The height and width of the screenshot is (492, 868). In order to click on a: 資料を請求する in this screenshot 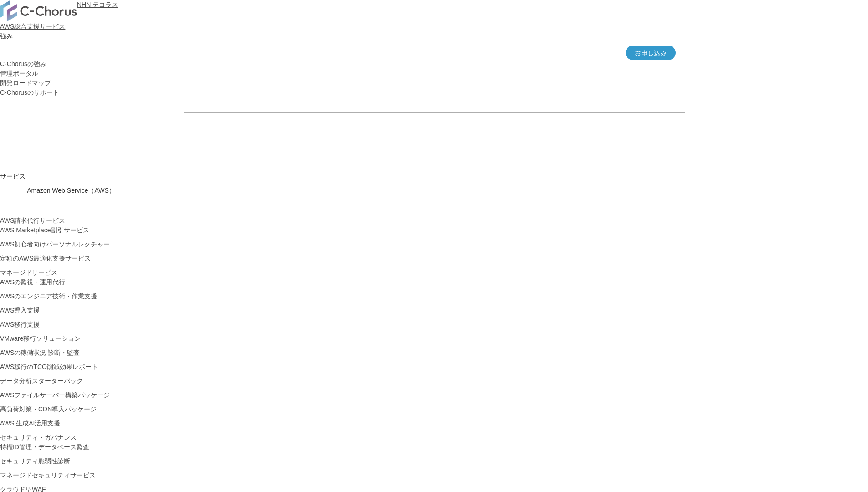, I will do `click(357, 138)`.